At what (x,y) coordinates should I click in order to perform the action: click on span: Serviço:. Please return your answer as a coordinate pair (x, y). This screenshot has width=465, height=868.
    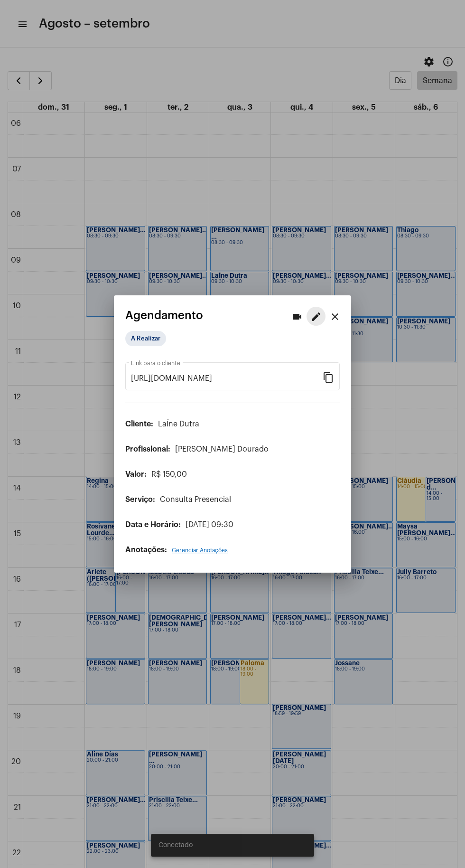
    Looking at the image, I should click on (140, 500).